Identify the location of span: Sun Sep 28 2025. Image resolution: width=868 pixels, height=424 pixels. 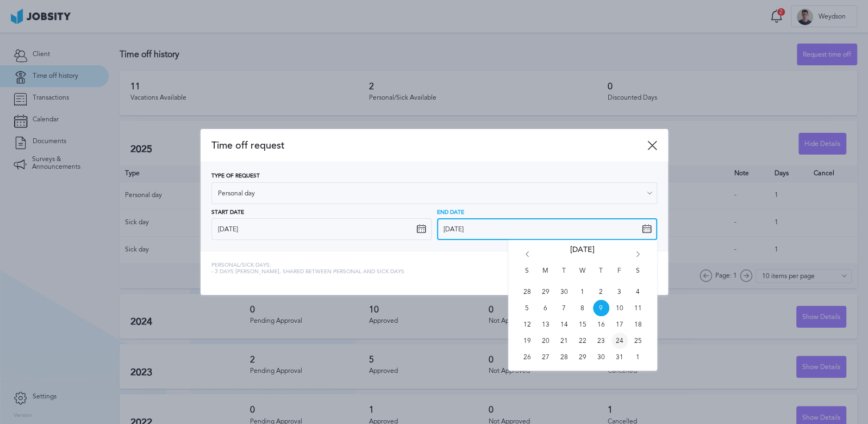
(527, 292).